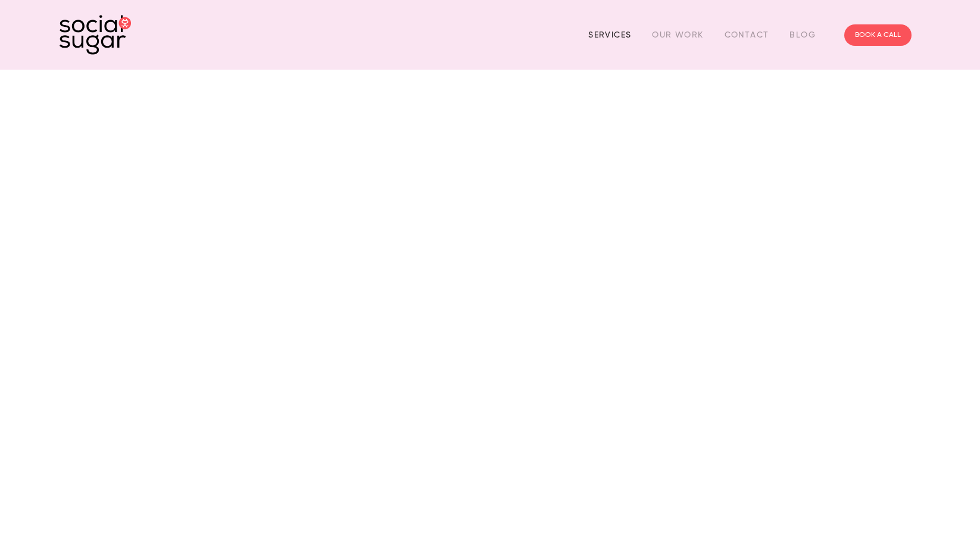  I want to click on a: BOOK A CALL, so click(878, 35).